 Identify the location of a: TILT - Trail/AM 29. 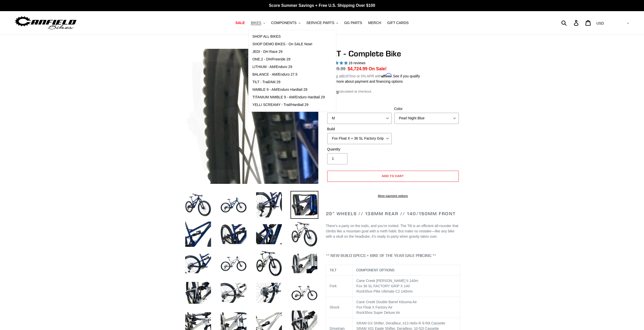
(288, 82).